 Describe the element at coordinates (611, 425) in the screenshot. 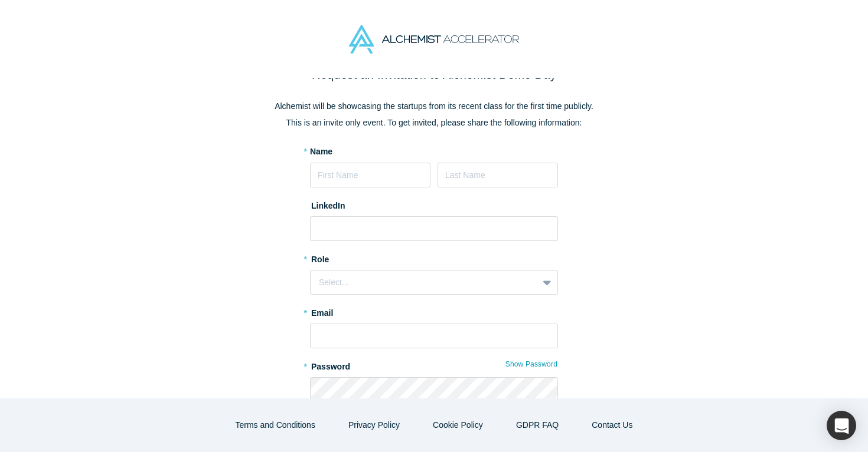

I see `button: Contact Us` at that location.